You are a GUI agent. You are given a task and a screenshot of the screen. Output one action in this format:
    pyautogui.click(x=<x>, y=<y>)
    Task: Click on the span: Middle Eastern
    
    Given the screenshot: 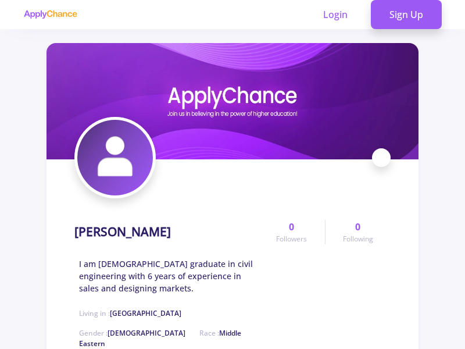 What is the action you would take?
    pyautogui.click(x=160, y=338)
    